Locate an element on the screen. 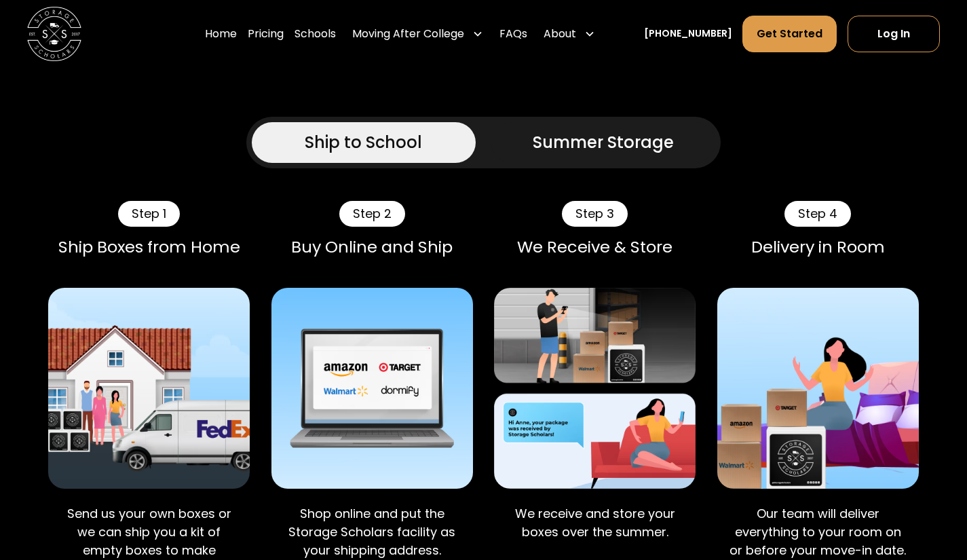  a: Pricing is located at coordinates (265, 34).